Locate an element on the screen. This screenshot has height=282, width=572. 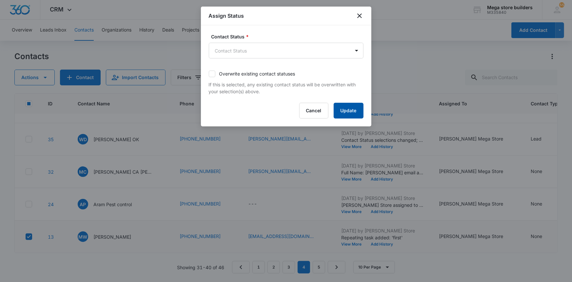
button: Cancel is located at coordinates (314, 110).